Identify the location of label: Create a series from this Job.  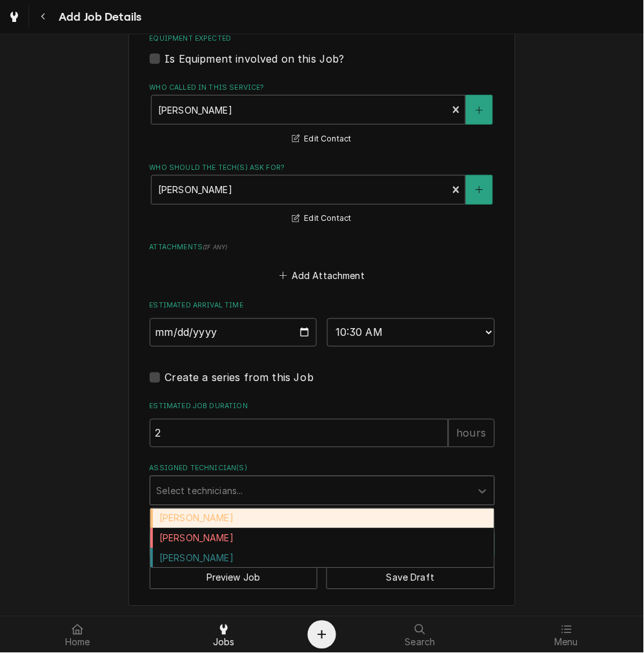
(240, 378).